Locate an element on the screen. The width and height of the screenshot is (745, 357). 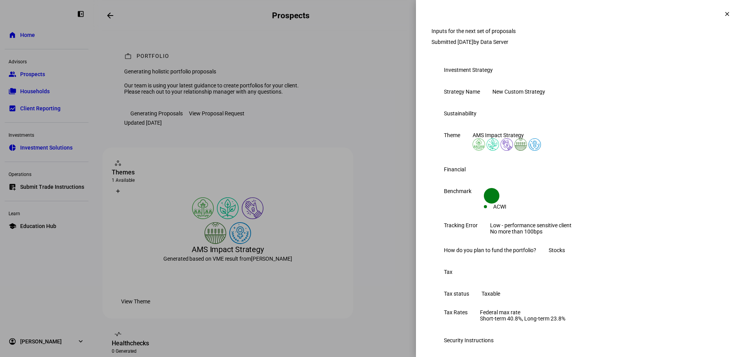
div: Theme is located at coordinates (452, 135).